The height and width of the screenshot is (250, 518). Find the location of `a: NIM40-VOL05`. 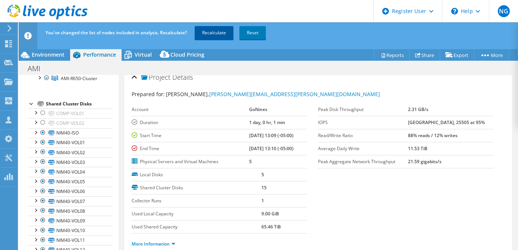

a: NIM40-VOL05 is located at coordinates (70, 182).